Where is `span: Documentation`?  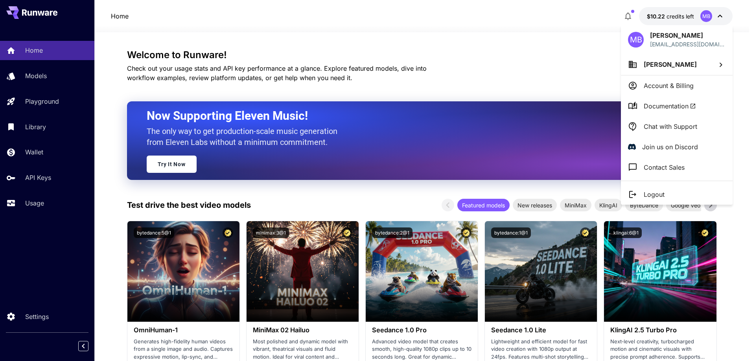 span: Documentation is located at coordinates (669, 106).